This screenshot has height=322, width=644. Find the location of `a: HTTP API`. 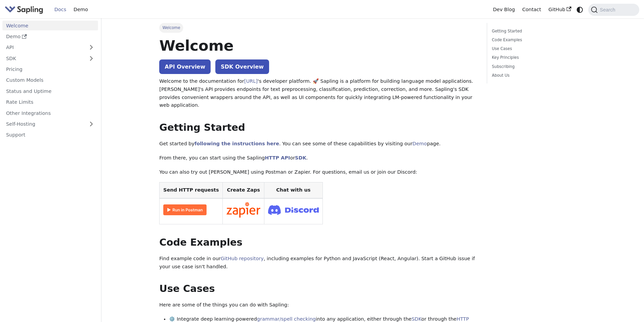

a: HTTP API is located at coordinates (277, 158).